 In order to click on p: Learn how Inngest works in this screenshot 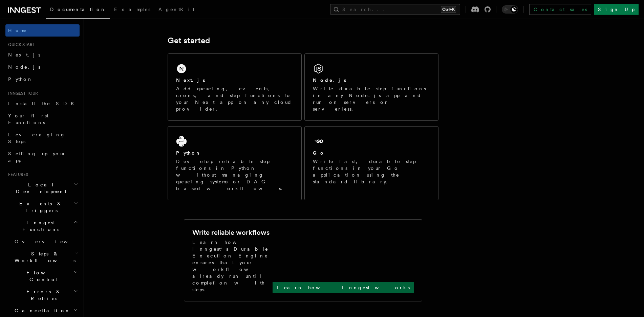, I will do `click(343, 288)`.